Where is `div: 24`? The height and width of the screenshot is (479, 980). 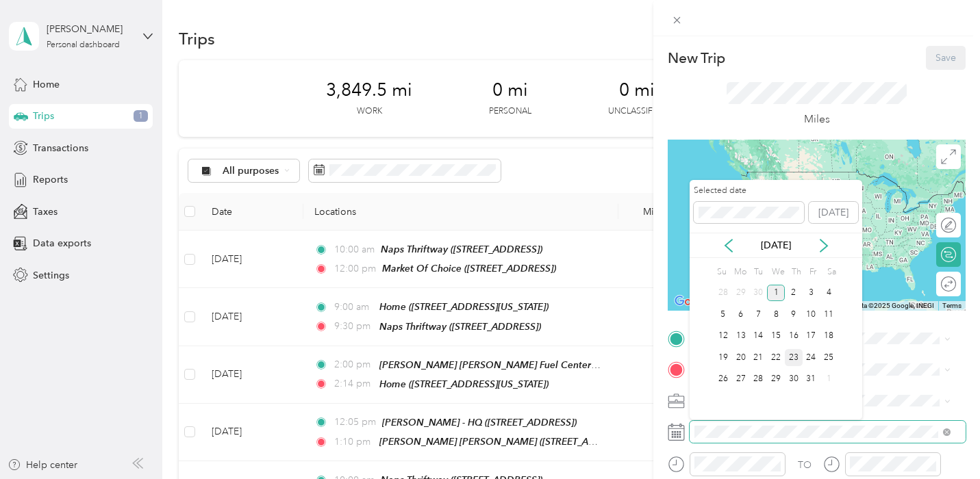 div: 24 is located at coordinates (812, 358).